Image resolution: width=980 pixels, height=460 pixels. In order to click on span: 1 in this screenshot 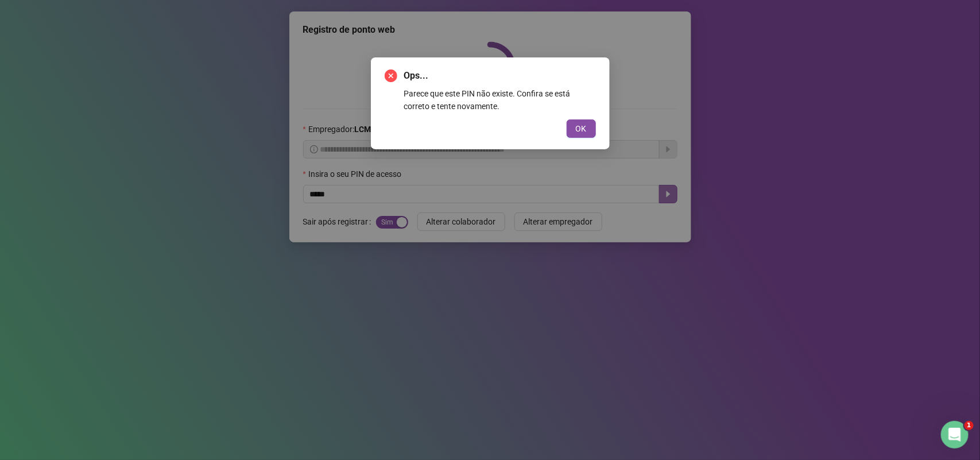, I will do `click(969, 425)`.